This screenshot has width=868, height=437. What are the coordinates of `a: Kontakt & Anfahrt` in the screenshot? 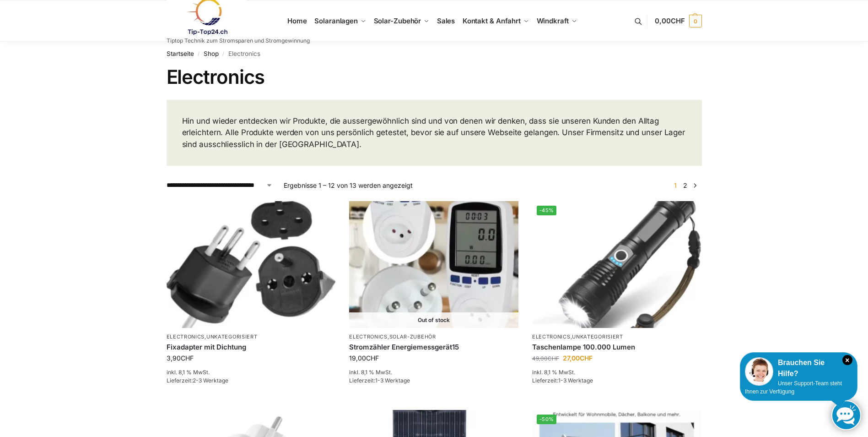 It's located at (496, 21).